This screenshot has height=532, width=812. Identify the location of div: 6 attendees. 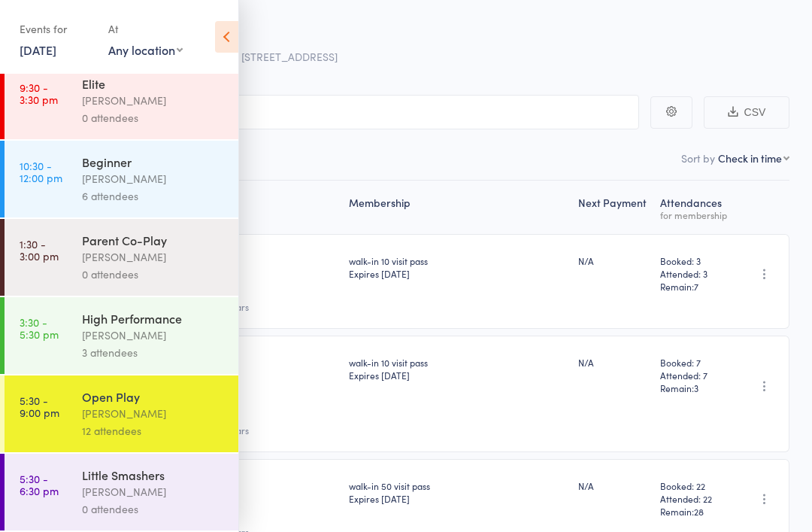
(153, 195).